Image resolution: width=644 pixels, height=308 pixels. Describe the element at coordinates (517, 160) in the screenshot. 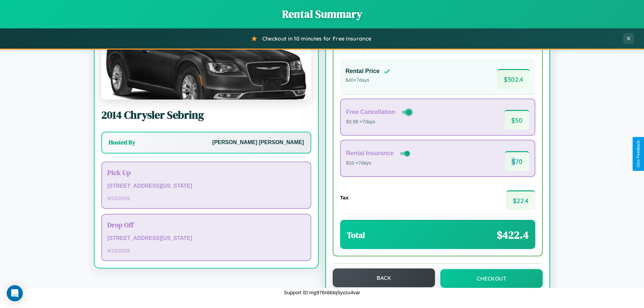

I see `span: $ 70` at that location.